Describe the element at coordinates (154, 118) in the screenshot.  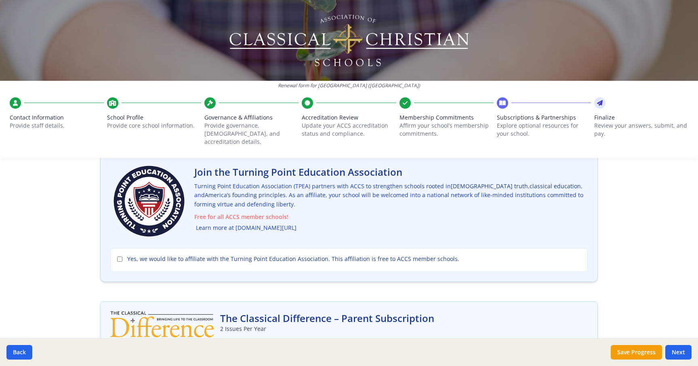
I see `span: School Profile` at that location.